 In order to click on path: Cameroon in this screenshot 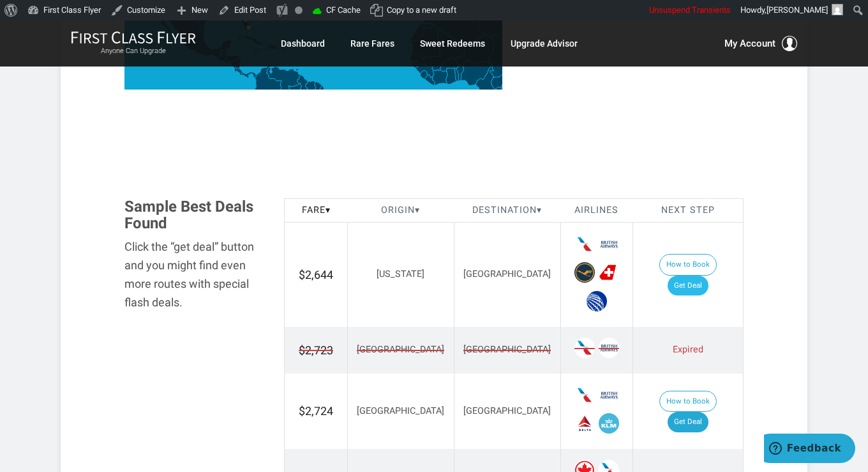, I will do `click(486, 77)`.